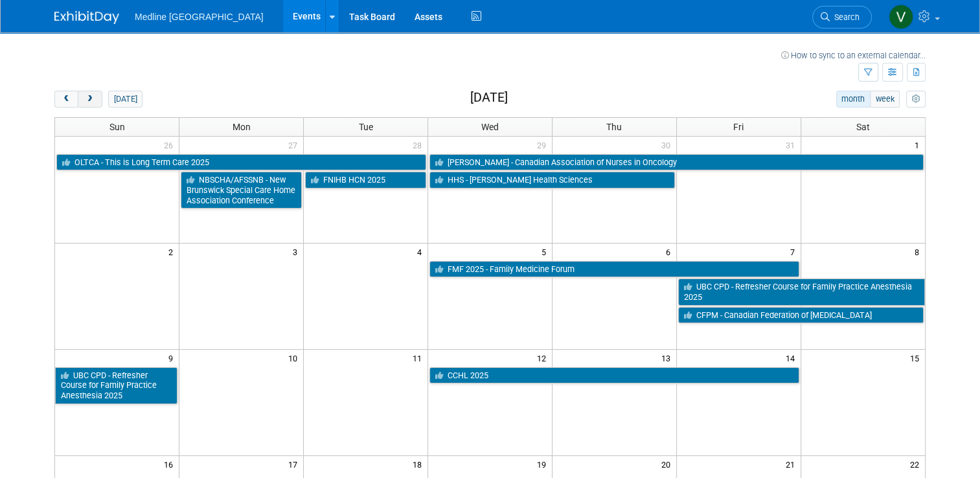 Image resolution: width=980 pixels, height=478 pixels. What do you see at coordinates (853, 55) in the screenshot?
I see `a: How to sync to an external calendar...` at bounding box center [853, 55].